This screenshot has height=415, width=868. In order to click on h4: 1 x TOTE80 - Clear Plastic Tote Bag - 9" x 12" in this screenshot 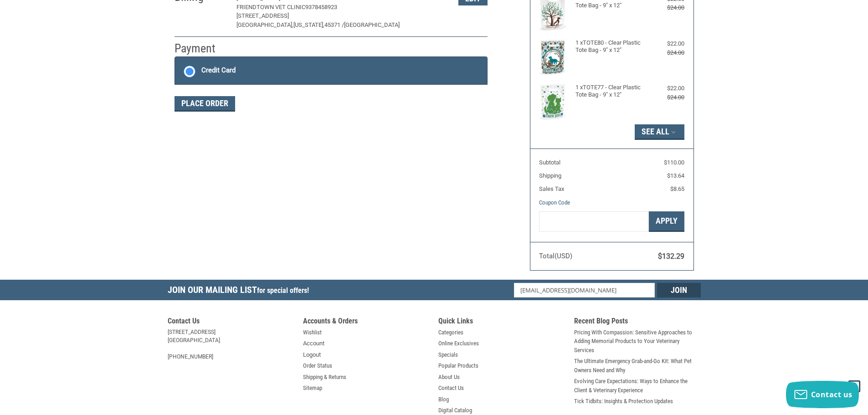, I will do `click(610, 46)`.